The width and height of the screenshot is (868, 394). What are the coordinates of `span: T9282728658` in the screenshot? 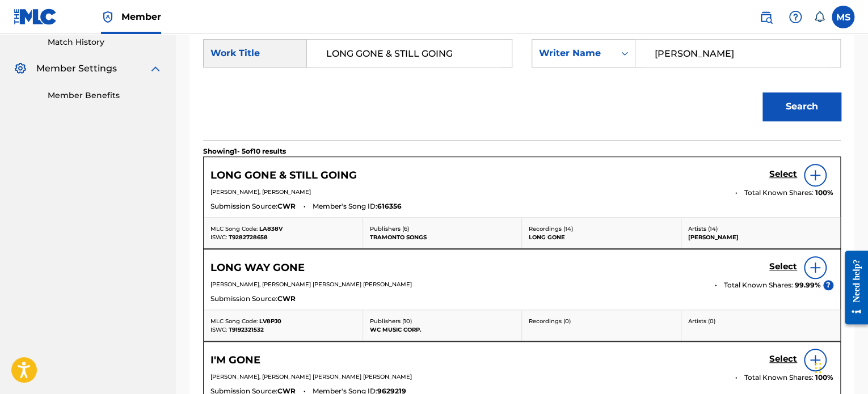 It's located at (248, 237).